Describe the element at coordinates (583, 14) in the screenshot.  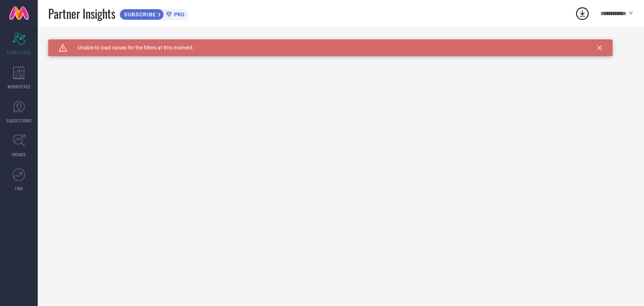
I see `div: Open download list` at that location.